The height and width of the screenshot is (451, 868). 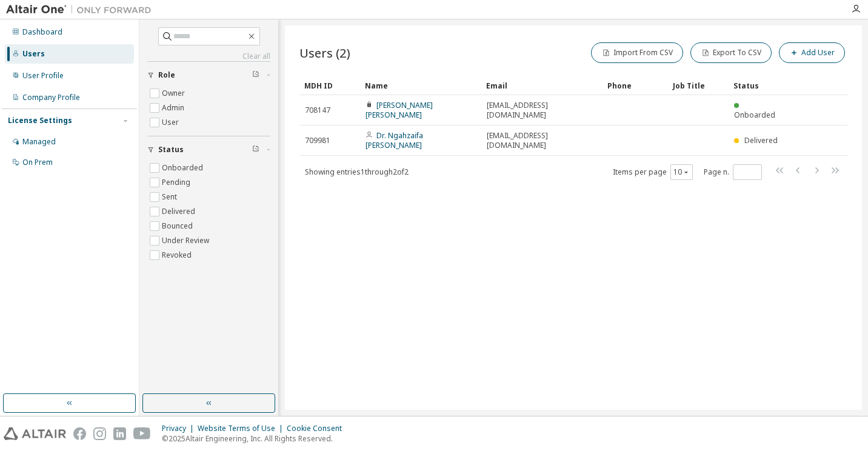 I want to click on label: Under Review, so click(x=187, y=241).